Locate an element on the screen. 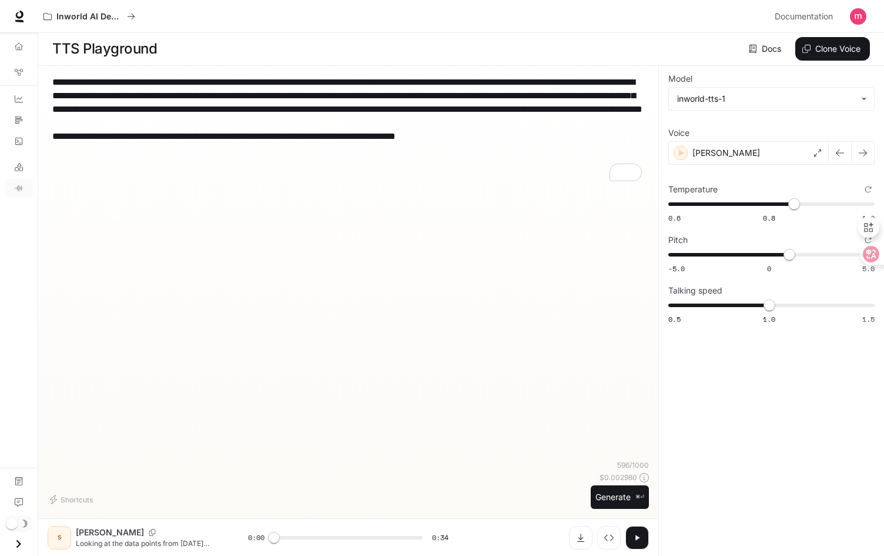  p: Voice is located at coordinates (679, 133).